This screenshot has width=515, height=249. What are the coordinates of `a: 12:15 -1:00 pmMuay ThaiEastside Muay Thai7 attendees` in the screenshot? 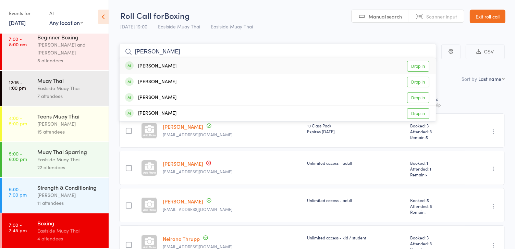 It's located at (55, 88).